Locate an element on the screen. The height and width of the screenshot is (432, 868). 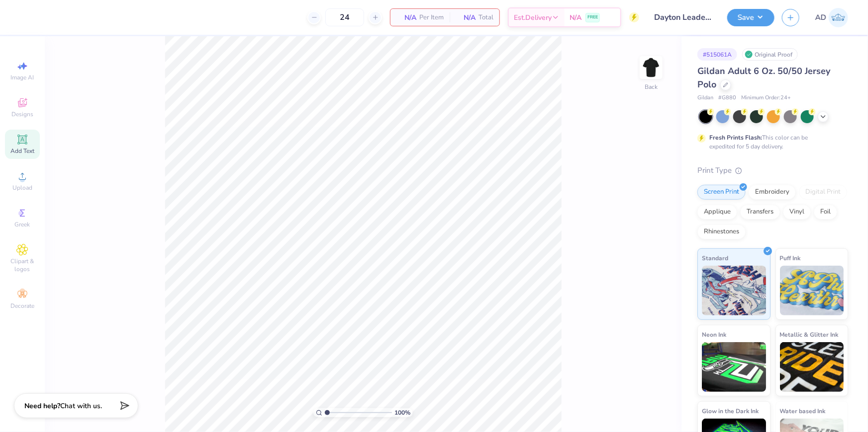
img: Aldro Dalugdog is located at coordinates (838, 18).